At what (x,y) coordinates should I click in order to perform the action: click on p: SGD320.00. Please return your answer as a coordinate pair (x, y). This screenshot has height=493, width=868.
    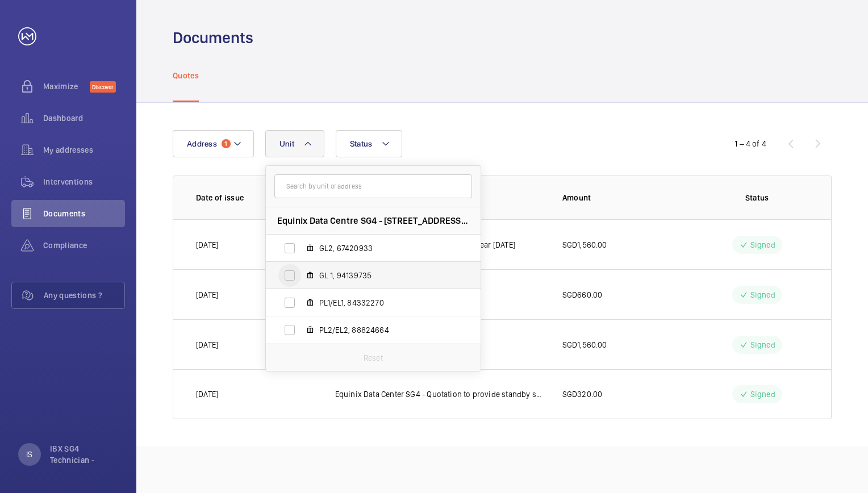
    Looking at the image, I should click on (582, 394).